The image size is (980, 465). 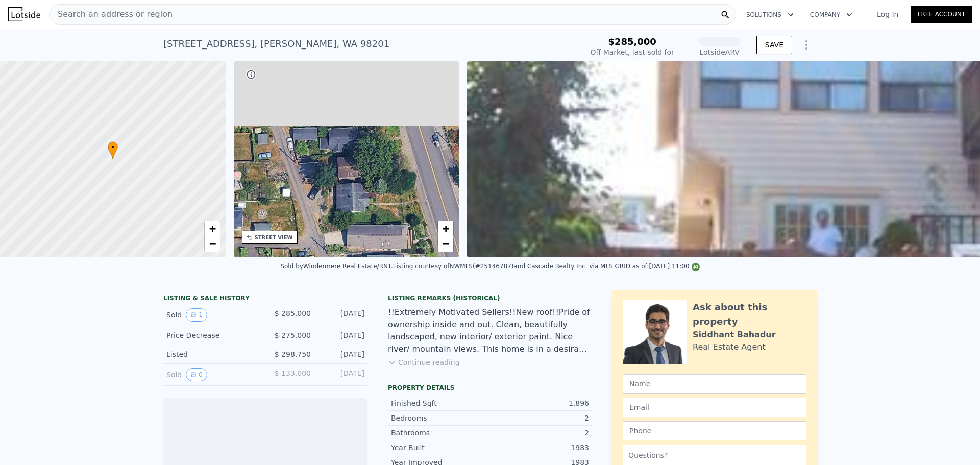 I want to click on input: Email, so click(x=714, y=407).